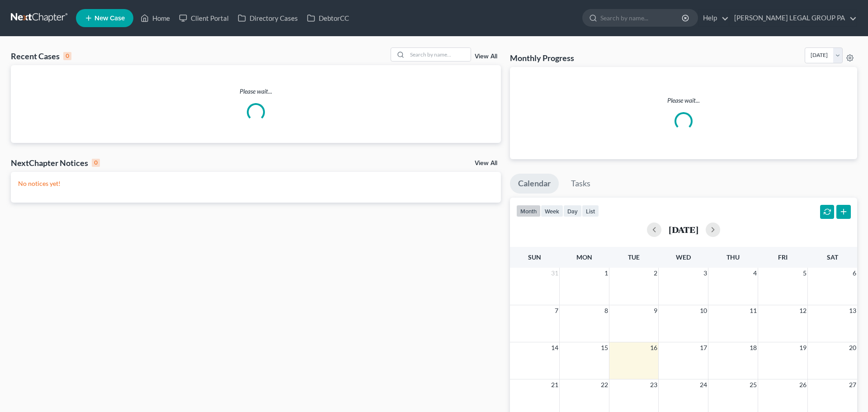 This screenshot has height=412, width=868. What do you see at coordinates (654, 385) in the screenshot?
I see `span: 23` at bounding box center [654, 385].